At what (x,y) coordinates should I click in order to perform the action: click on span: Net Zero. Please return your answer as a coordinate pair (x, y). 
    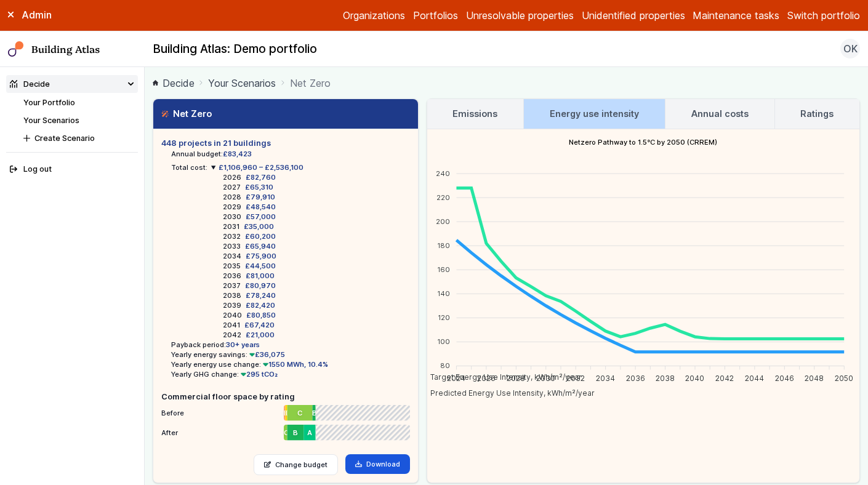
    Looking at the image, I should click on (310, 83).